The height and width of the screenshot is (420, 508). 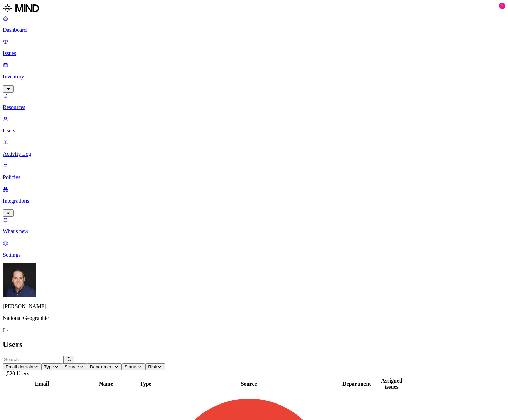 What do you see at coordinates (33, 359) in the screenshot?
I see `input: Search` at bounding box center [33, 359].